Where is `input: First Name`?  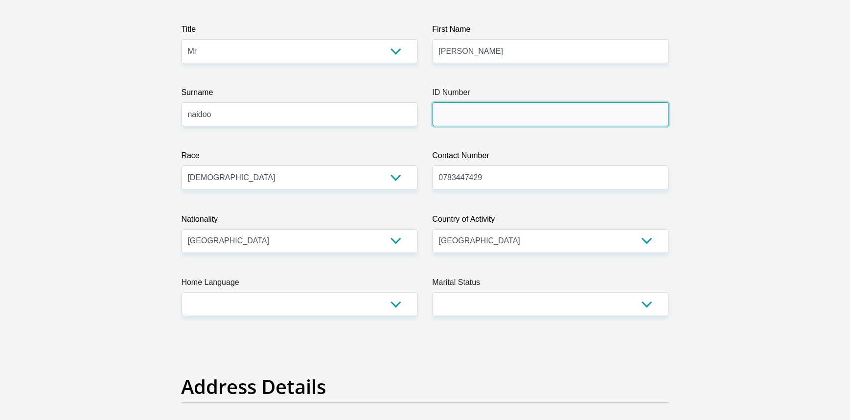 input: First Name is located at coordinates (551, 51).